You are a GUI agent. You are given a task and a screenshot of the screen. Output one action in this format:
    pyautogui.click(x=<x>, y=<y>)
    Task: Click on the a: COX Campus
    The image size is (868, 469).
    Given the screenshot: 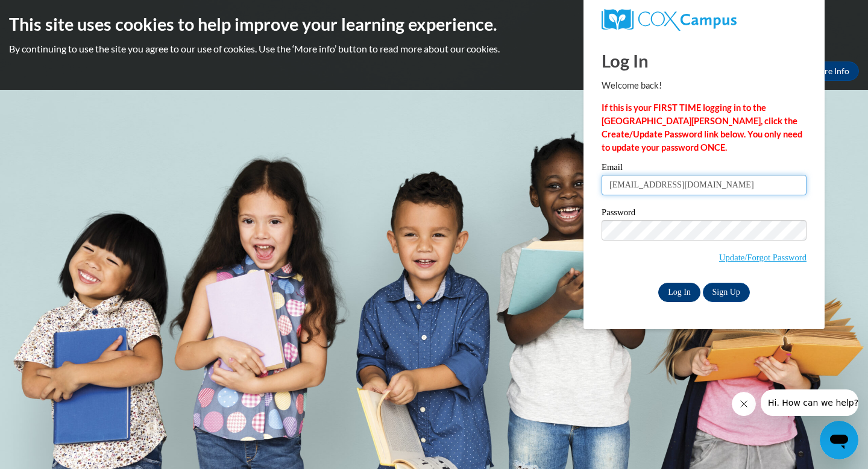 What is the action you would take?
    pyautogui.click(x=704, y=20)
    